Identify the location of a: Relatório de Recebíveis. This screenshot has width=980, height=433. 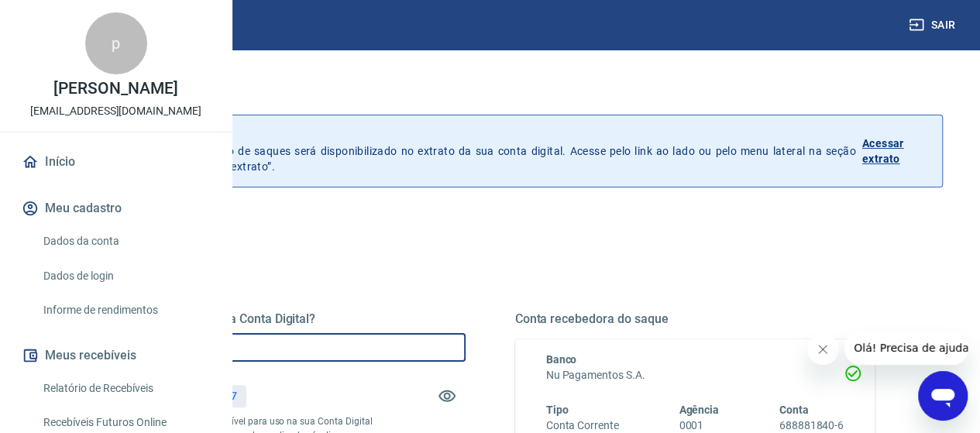
(125, 388).